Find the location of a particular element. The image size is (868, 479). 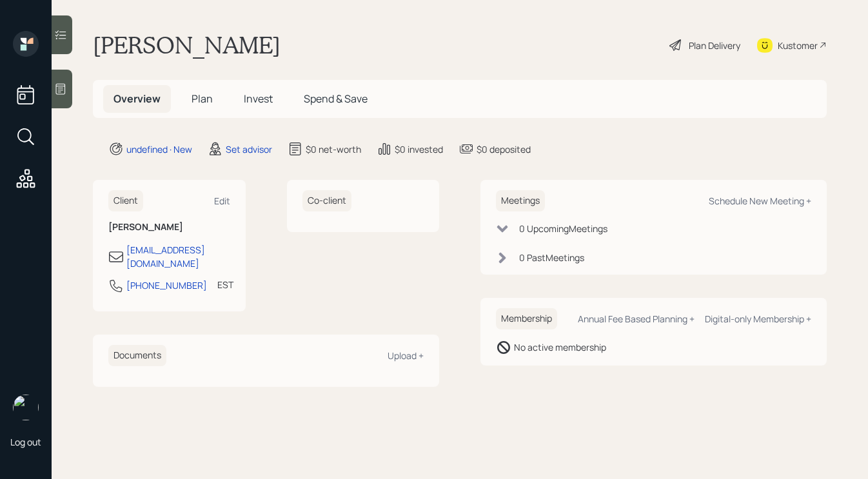

div: Edit is located at coordinates (222, 201).